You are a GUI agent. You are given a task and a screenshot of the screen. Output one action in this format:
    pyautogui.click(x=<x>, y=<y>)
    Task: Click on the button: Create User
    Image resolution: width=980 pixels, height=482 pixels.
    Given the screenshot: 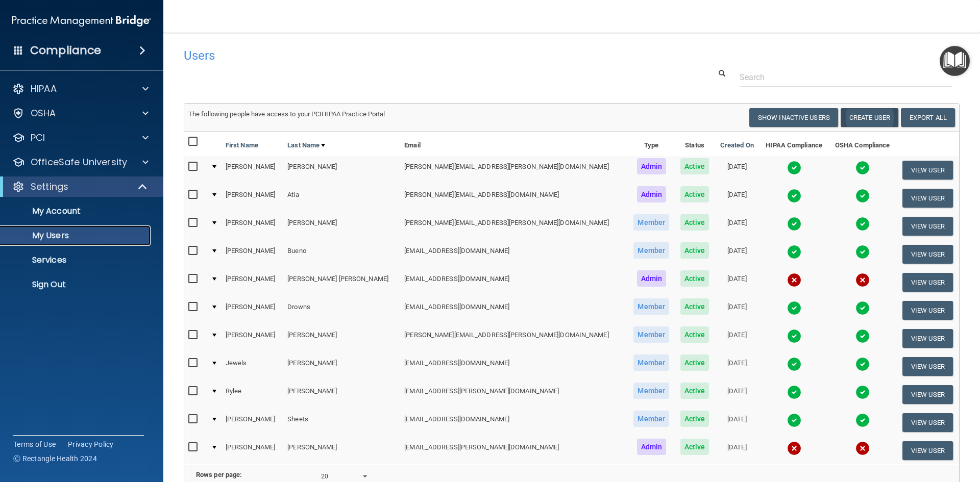 What is the action you would take?
    pyautogui.click(x=869, y=117)
    